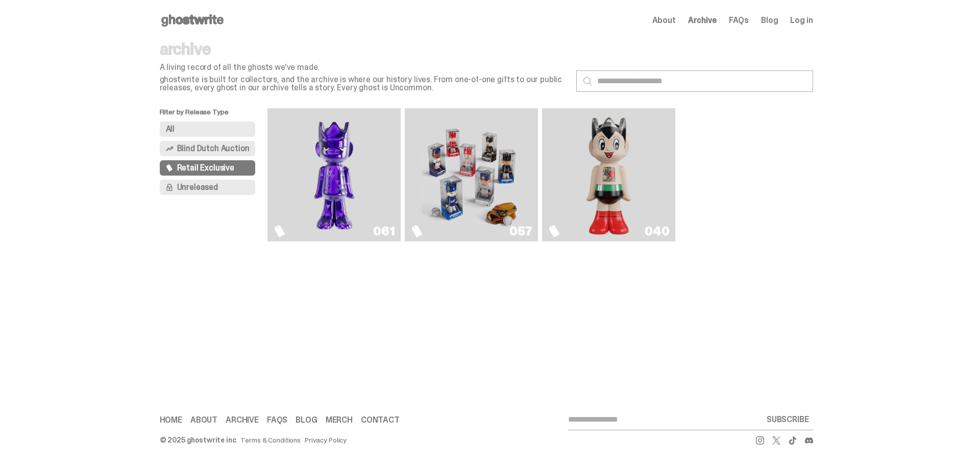  What do you see at coordinates (213, 149) in the screenshot?
I see `span: Blind Dutch Auction` at bounding box center [213, 149].